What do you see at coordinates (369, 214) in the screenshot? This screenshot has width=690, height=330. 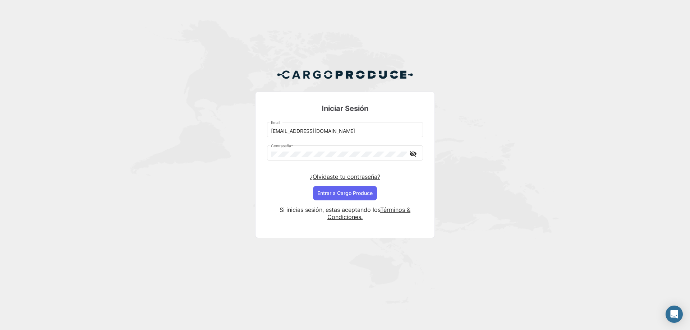 I see `a: Términos & Condiciones.` at bounding box center [369, 214].